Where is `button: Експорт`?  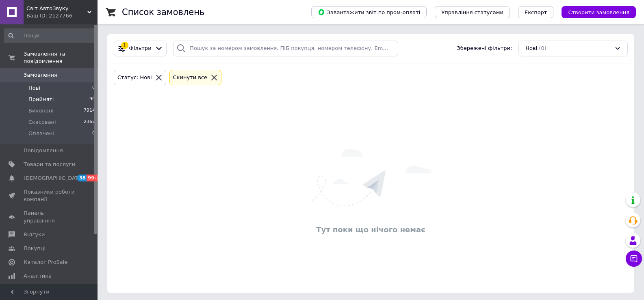 button: Експорт is located at coordinates (536, 12).